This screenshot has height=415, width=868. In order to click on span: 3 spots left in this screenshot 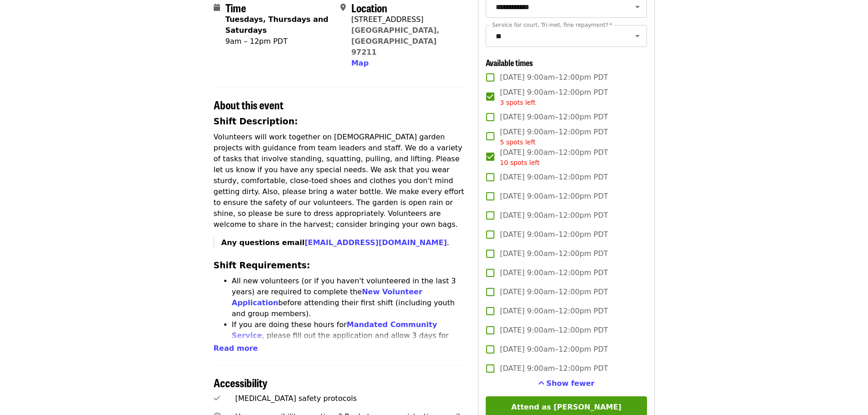, I will do `click(518, 103)`.